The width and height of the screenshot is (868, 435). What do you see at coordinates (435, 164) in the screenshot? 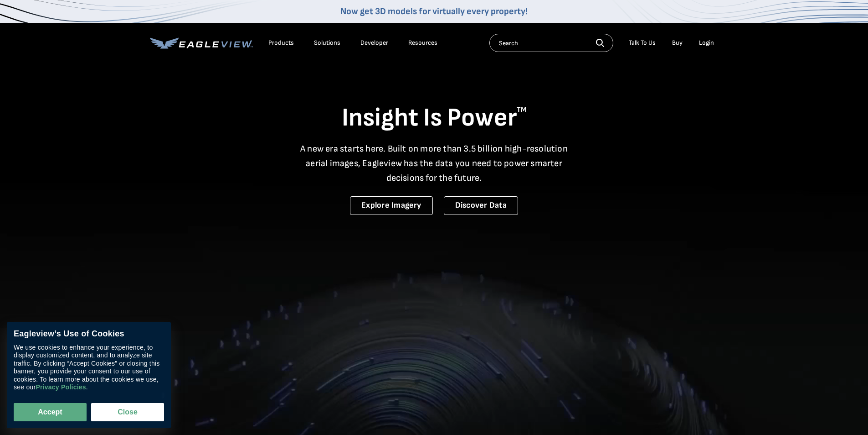
I see `p: A new era starts here. Built on more than 3.5 billion high-resolution aerial images, Eagleview ha...` at bounding box center [435, 164].